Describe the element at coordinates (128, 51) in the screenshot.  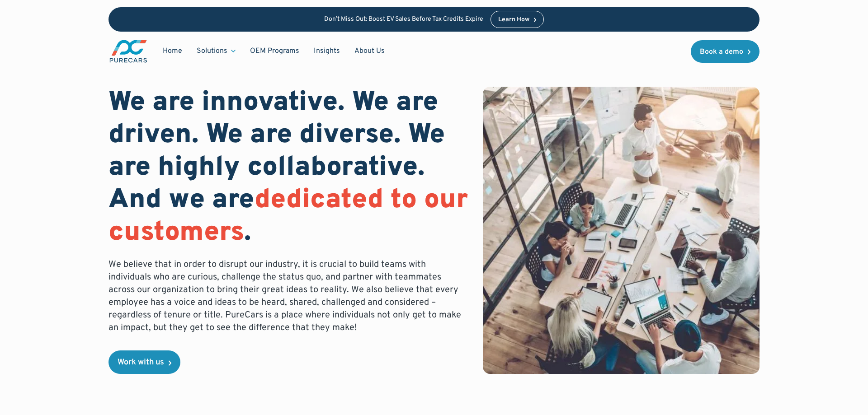
I see `a: main` at that location.